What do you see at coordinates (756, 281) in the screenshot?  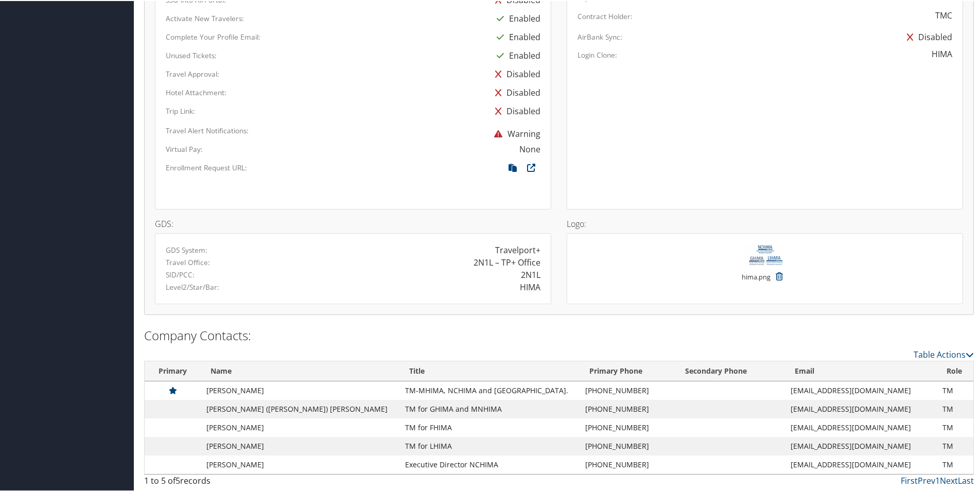 I see `small: hima.png` at bounding box center [756, 281].